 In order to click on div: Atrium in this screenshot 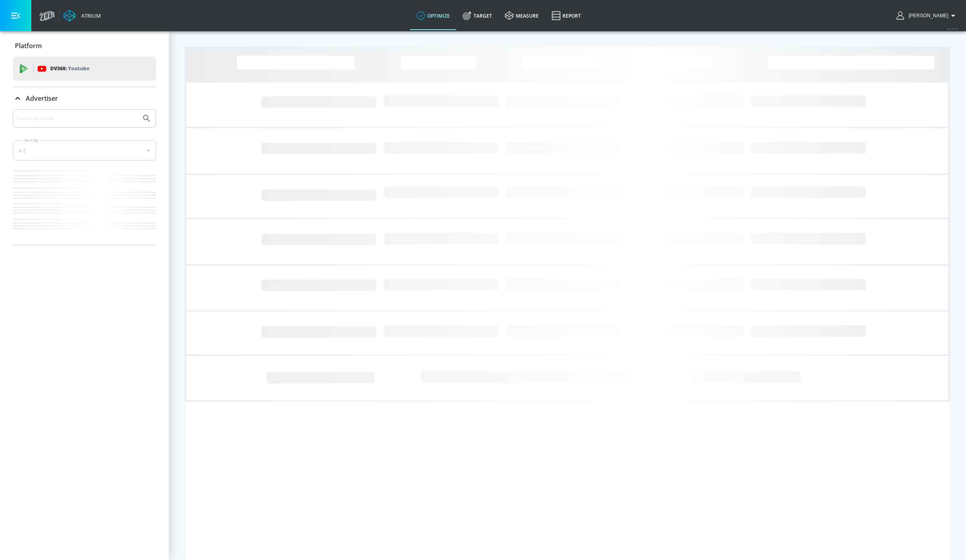, I will do `click(89, 16)`.